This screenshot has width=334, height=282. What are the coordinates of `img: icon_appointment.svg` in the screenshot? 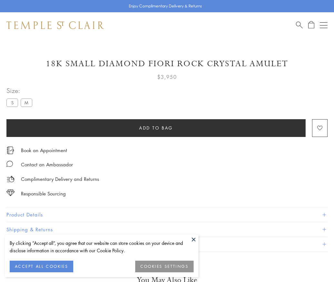 It's located at (10, 150).